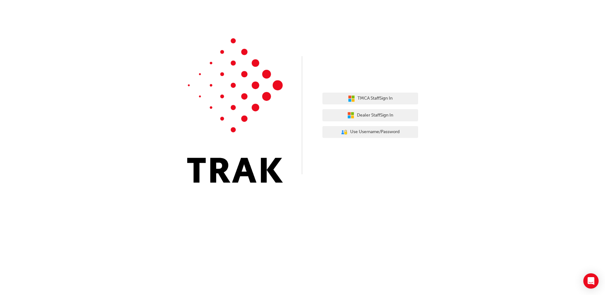 The image size is (605, 295). I want to click on button: TMCA StaffSign In, so click(370, 99).